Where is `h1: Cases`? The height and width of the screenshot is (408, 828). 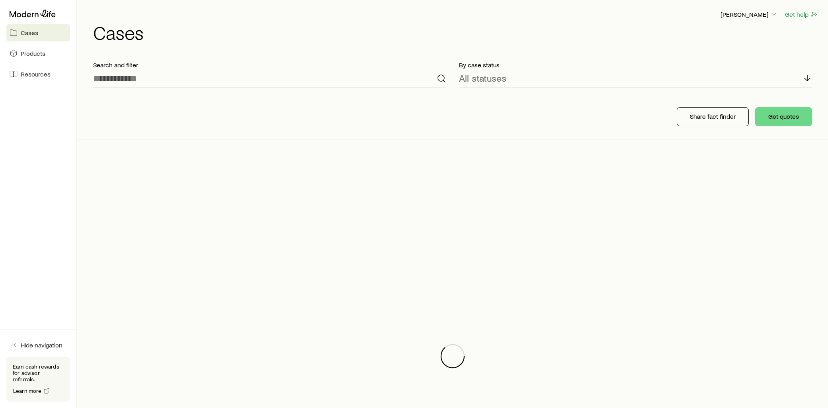
h1: Cases is located at coordinates (456, 32).